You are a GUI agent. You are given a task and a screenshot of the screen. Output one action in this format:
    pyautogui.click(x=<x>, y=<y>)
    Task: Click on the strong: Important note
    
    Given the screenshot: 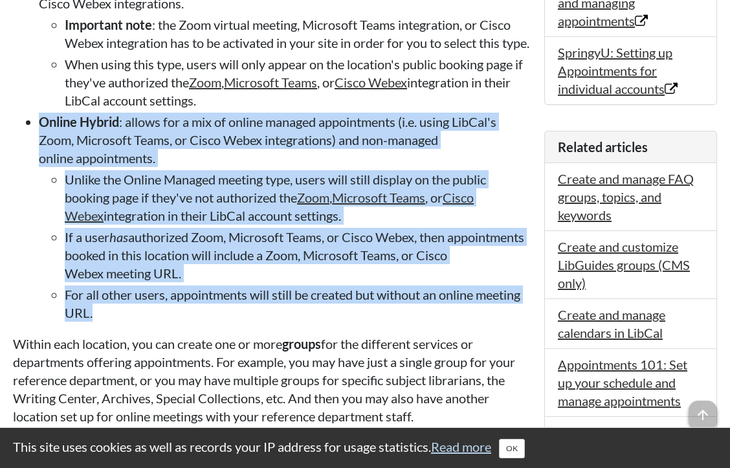 What is the action you would take?
    pyautogui.click(x=108, y=25)
    